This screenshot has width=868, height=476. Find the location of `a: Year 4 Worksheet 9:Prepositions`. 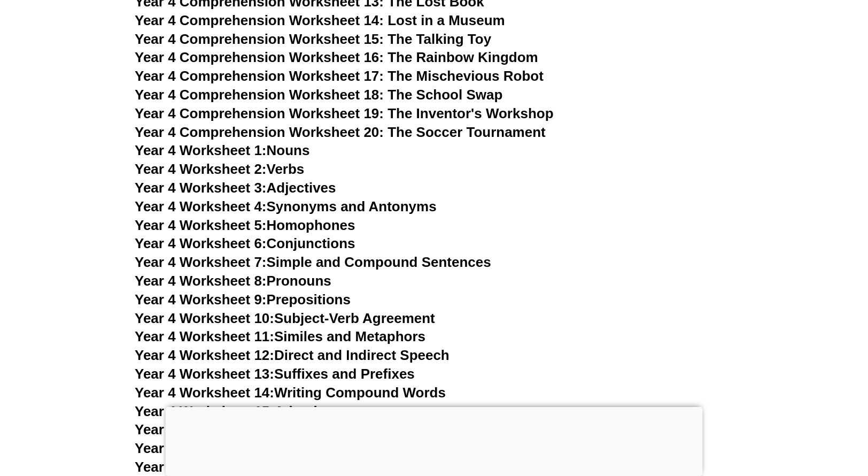

a: Year 4 Worksheet 9:Prepositions is located at coordinates (243, 300).